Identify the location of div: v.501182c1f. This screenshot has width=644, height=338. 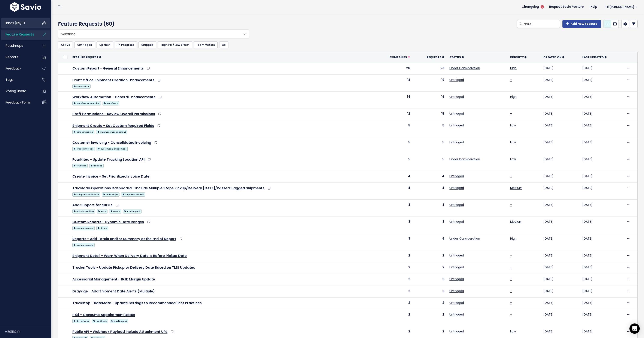
(28, 332).